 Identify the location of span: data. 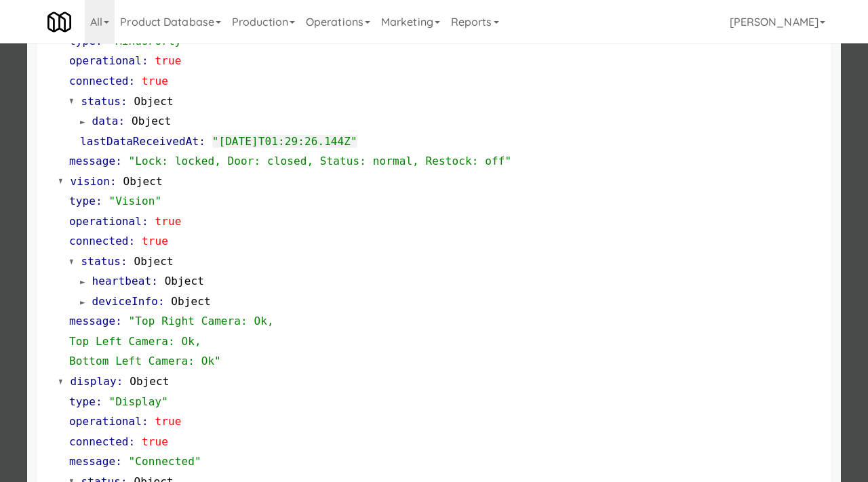
(106, 120).